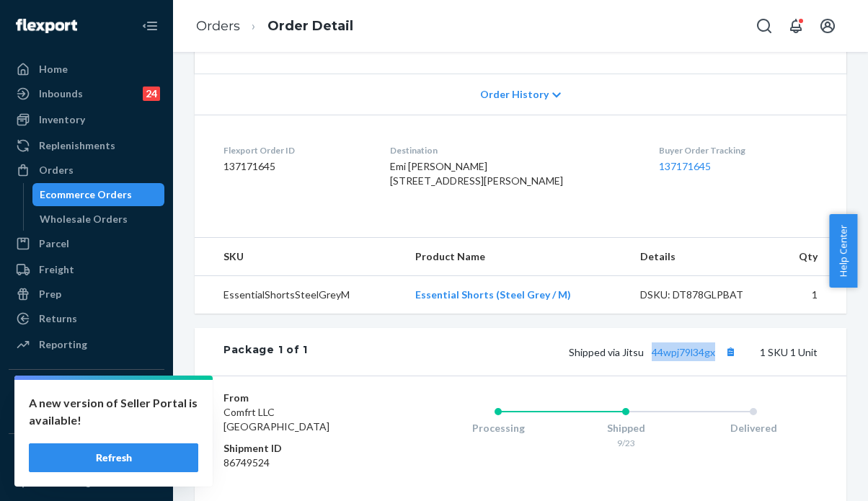 This screenshot has width=868, height=501. Describe the element at coordinates (275, 26) in the screenshot. I see `ol: breadcrumbs` at that location.